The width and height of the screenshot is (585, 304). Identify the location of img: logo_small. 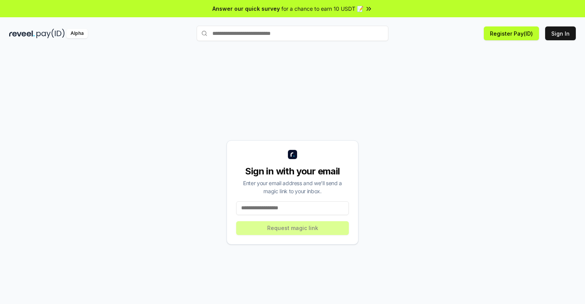
(293, 155).